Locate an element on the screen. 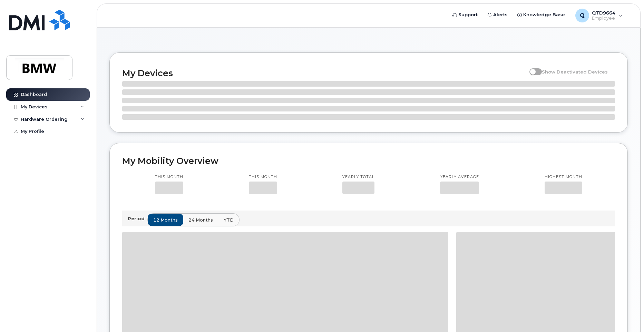  span: 24 months is located at coordinates (200, 220).